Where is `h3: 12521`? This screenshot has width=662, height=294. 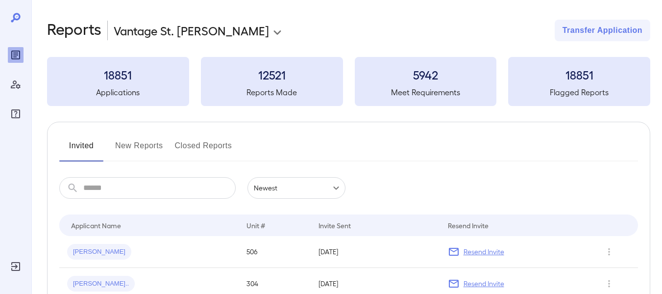 h3: 12521 is located at coordinates (272, 75).